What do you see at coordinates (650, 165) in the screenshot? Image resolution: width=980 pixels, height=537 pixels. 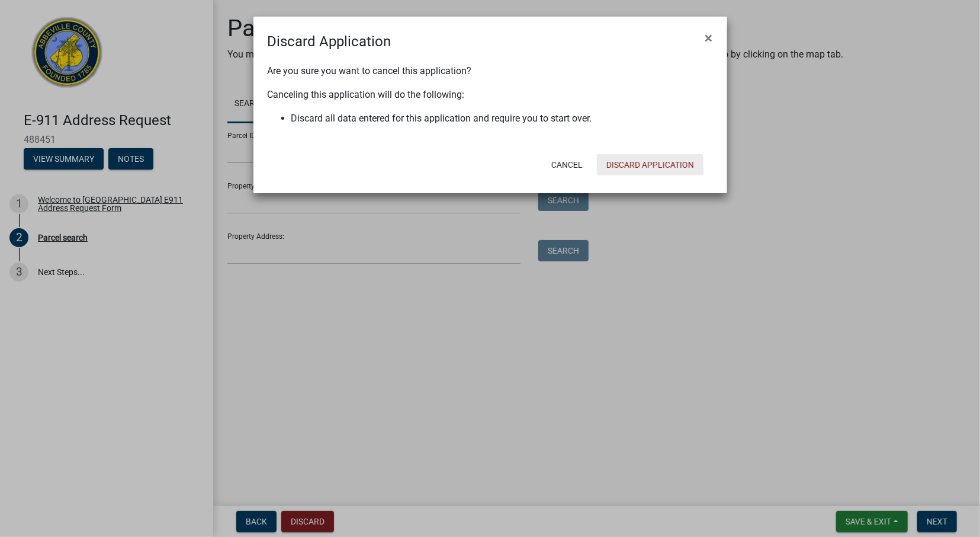 I see `button: Discard Application` at bounding box center [650, 165].